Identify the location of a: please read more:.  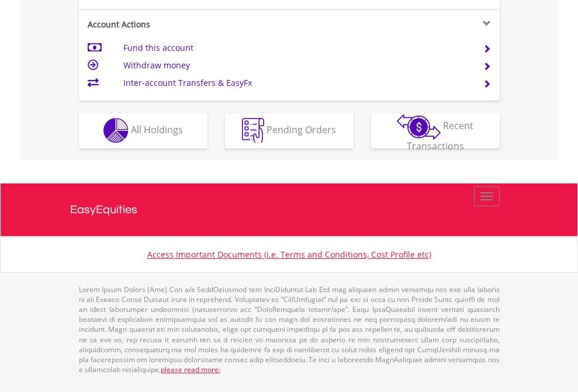
(191, 369).